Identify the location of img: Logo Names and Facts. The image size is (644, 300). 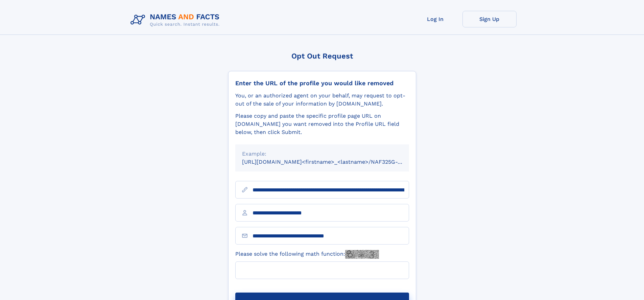
(177, 20).